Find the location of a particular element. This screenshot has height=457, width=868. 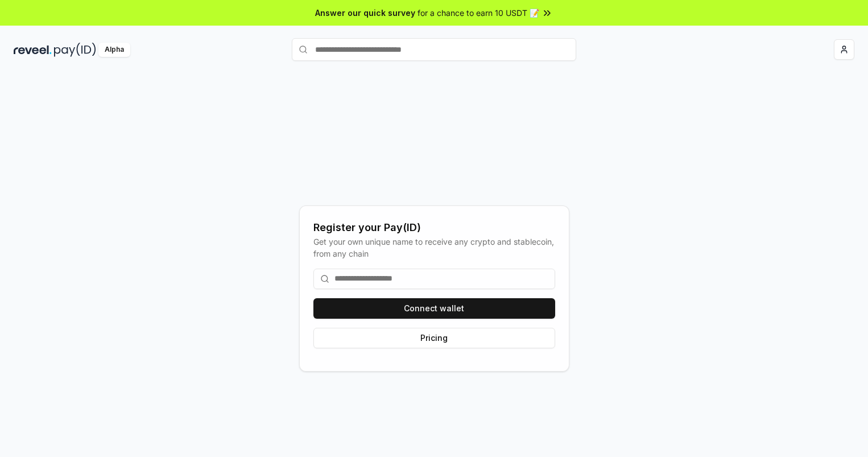

img: reveel_dark is located at coordinates (33, 50).